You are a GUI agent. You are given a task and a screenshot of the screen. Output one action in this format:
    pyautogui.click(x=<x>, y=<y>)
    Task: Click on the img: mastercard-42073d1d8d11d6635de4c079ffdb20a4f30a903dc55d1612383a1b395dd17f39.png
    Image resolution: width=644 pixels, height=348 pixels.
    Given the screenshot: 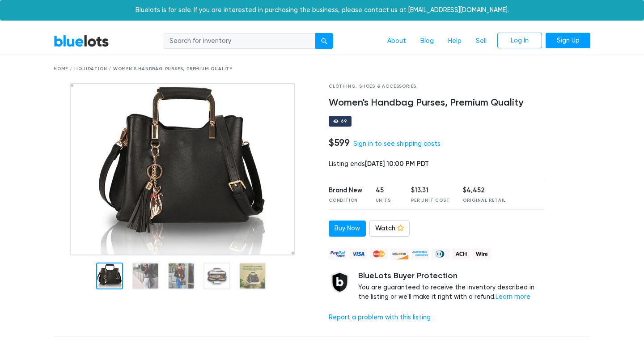 What is the action you would take?
    pyautogui.click(x=379, y=254)
    